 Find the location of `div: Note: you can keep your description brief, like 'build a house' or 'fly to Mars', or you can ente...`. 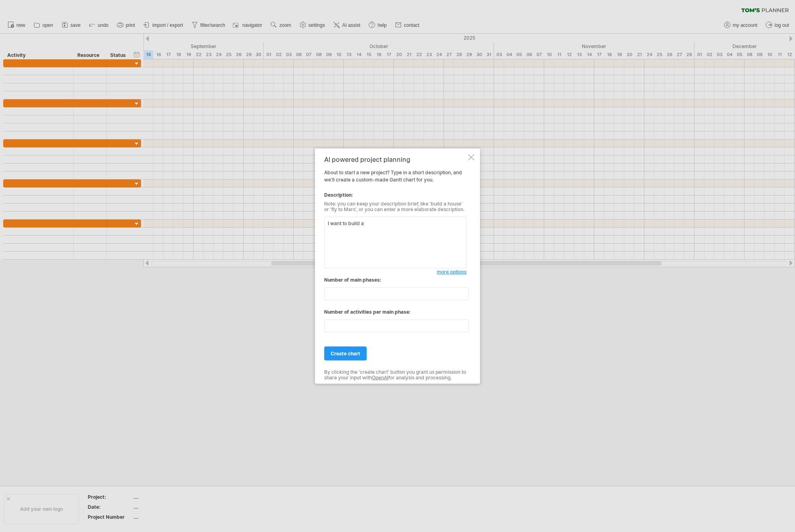

div: Note: you can keep your description brief, like 'build a house' or 'fly to Mars', or you can ente... is located at coordinates (395, 207).